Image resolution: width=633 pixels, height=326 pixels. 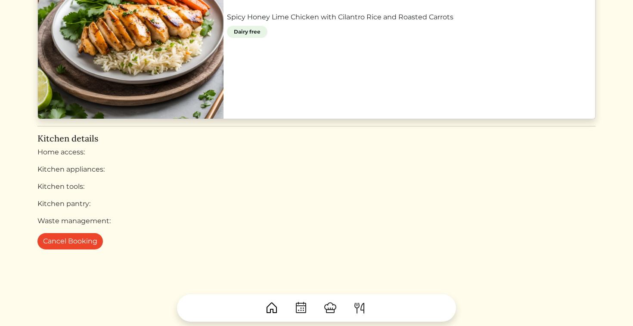 What do you see at coordinates (409, 17) in the screenshot?
I see `a: Spicy Honey Lime Chicken with Cilantro Rice and Roasted Carrots` at bounding box center [409, 17].